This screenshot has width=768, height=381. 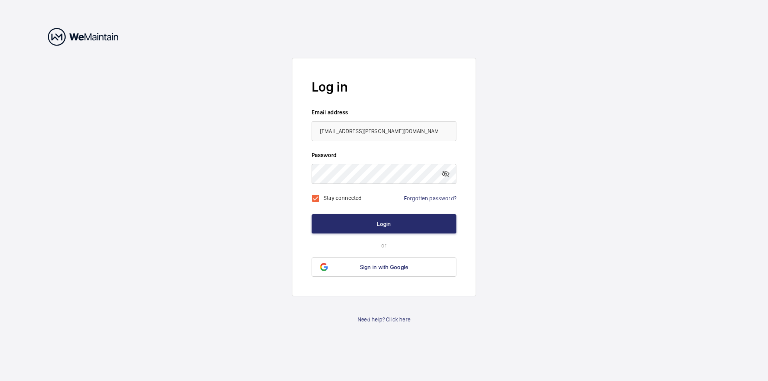 I want to click on a: Forgotten password?, so click(x=430, y=199).